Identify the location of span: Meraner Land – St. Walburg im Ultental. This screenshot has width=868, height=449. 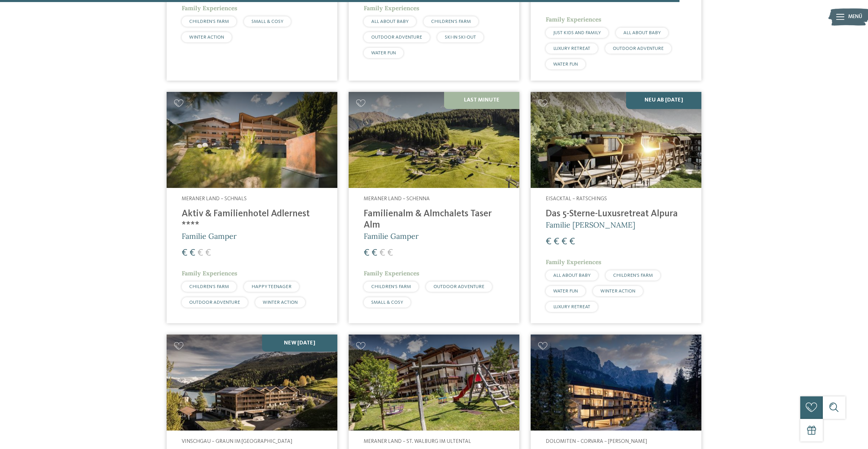
(418, 442).